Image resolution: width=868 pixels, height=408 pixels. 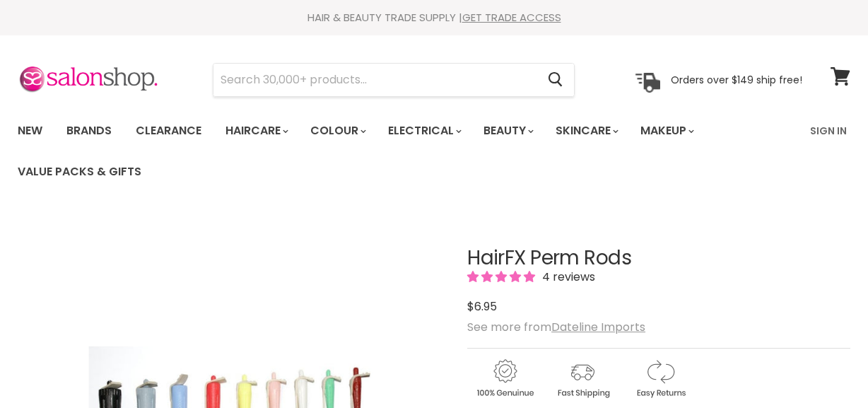 What do you see at coordinates (666, 131) in the screenshot?
I see `a: Makeup` at bounding box center [666, 131].